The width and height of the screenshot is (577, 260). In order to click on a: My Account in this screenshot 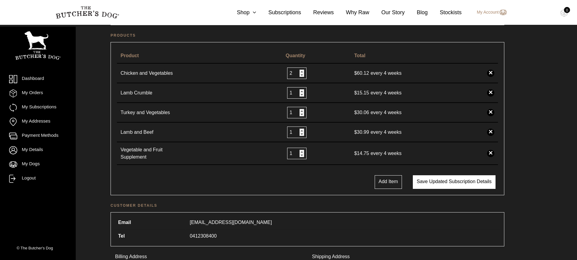, I will do `click(489, 12)`.